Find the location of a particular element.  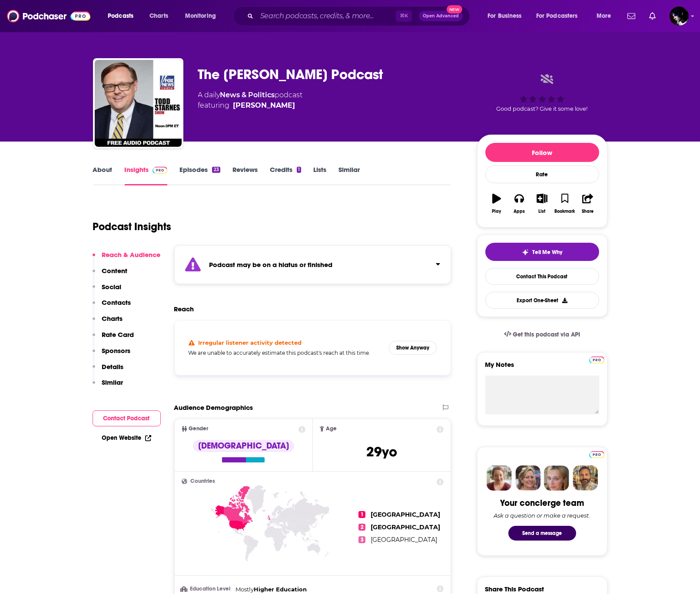

div: 23 is located at coordinates (216, 170).